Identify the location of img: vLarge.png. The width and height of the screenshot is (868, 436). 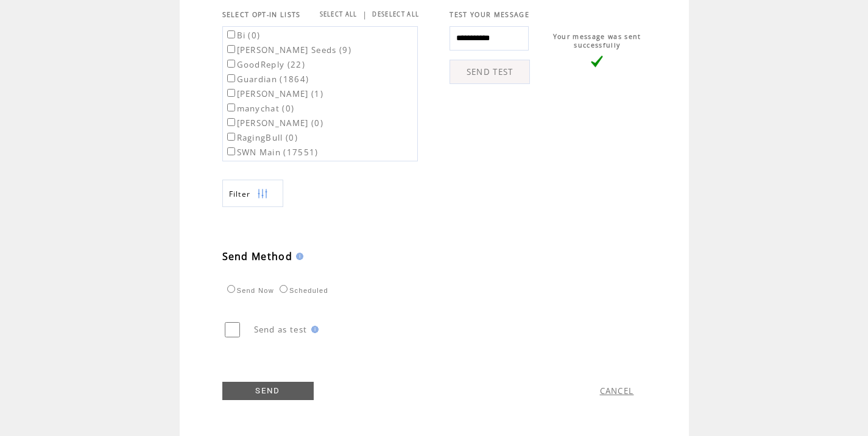
(597, 61).